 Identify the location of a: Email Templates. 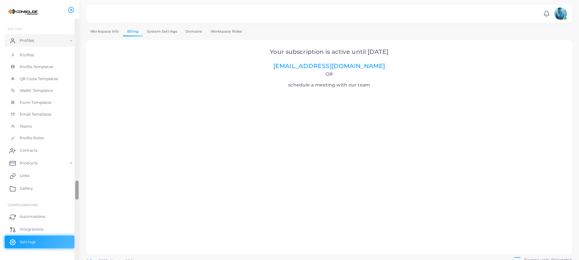
(40, 114).